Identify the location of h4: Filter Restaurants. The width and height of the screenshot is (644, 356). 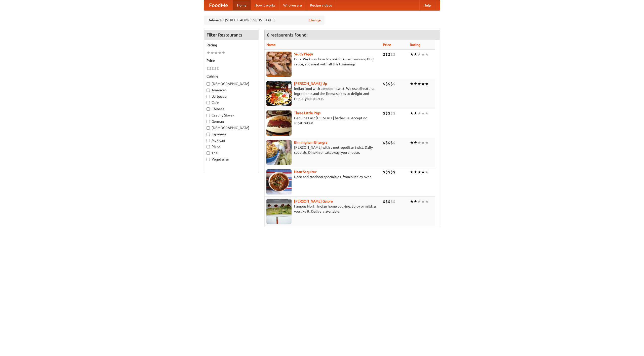
(232, 35).